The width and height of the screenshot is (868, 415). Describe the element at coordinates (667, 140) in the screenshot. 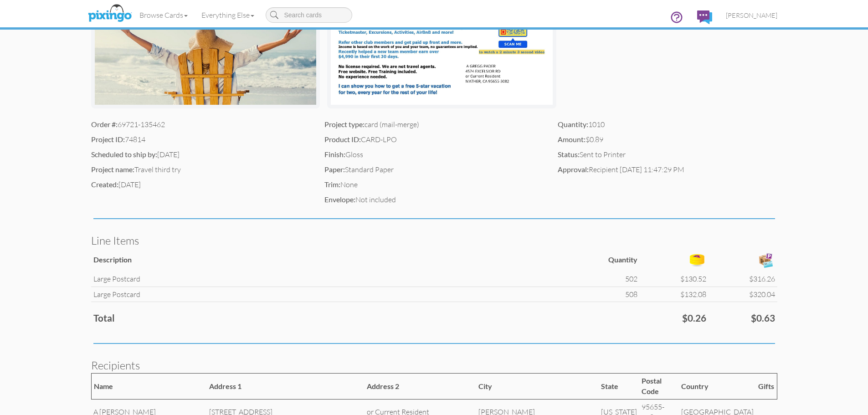

I see `div: $0.89` at that location.